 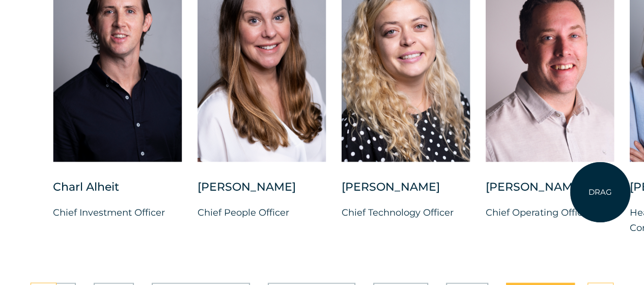 What do you see at coordinates (550, 212) in the screenshot?
I see `p: Chief Operating Officer` at bounding box center [550, 212].